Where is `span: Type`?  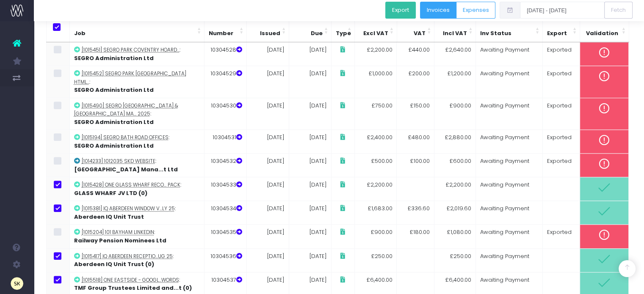
span: Type is located at coordinates (343, 34).